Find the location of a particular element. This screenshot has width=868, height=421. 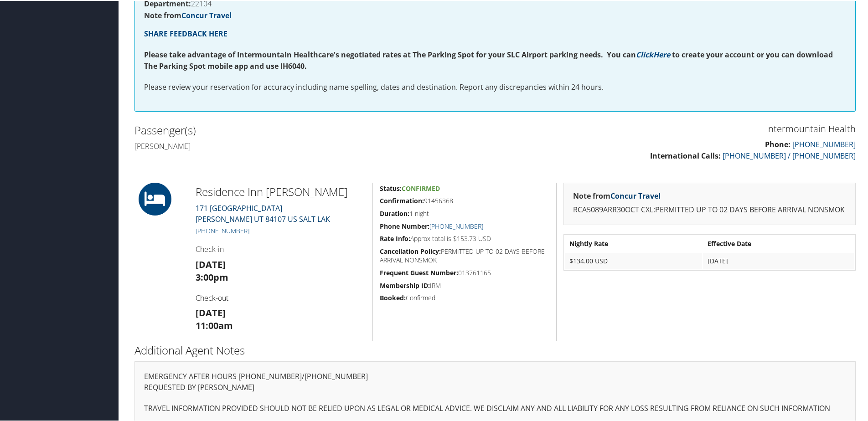

strong: Rate Info: is located at coordinates (395, 237).